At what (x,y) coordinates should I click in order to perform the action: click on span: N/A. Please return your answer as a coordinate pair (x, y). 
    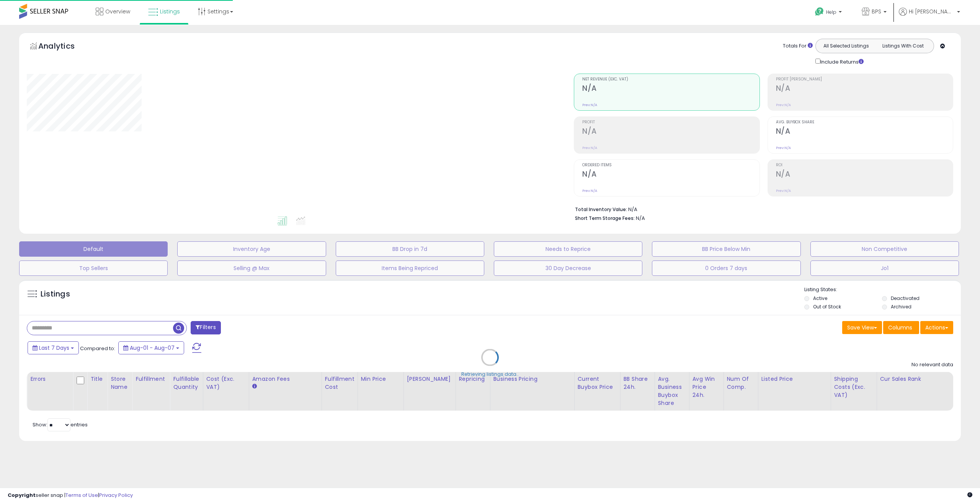
    Looking at the image, I should click on (640, 218).